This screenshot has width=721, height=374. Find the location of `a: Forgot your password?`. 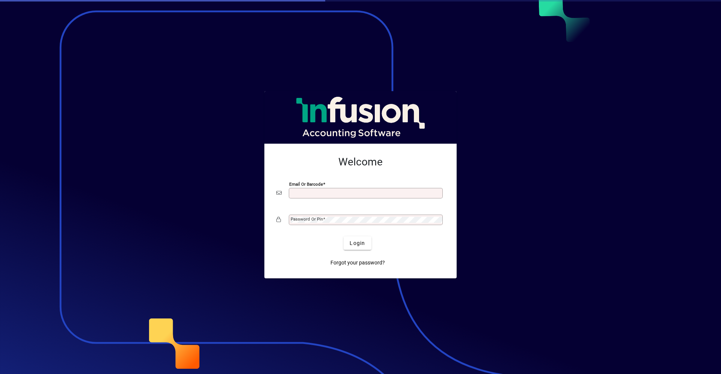

a: Forgot your password? is located at coordinates (357, 263).